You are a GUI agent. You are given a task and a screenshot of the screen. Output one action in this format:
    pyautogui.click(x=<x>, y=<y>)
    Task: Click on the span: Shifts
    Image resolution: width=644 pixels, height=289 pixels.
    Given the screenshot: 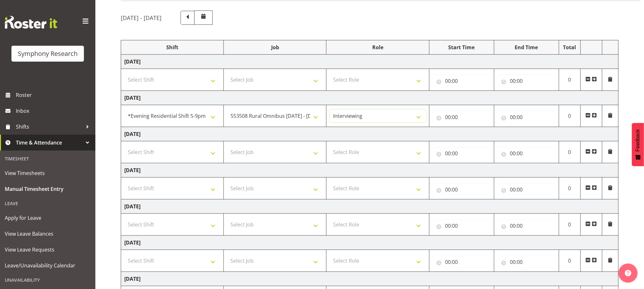 What is the action you would take?
    pyautogui.click(x=49, y=126)
    